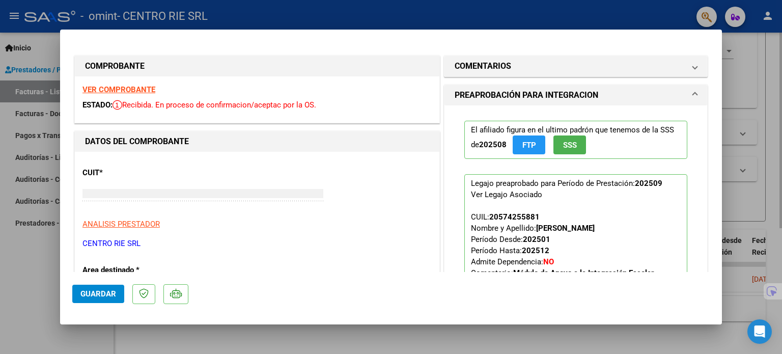  I want to click on strong: VER COMPROBANTE, so click(119, 90).